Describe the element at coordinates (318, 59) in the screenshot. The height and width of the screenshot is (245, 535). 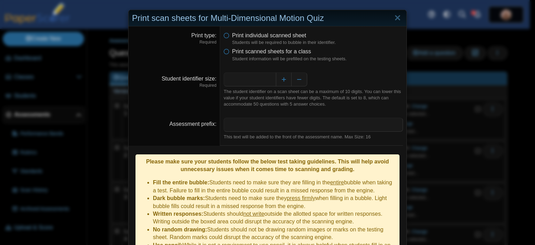
I see `dfn: Student information will be prefilled on the testing sheets.` at that location.